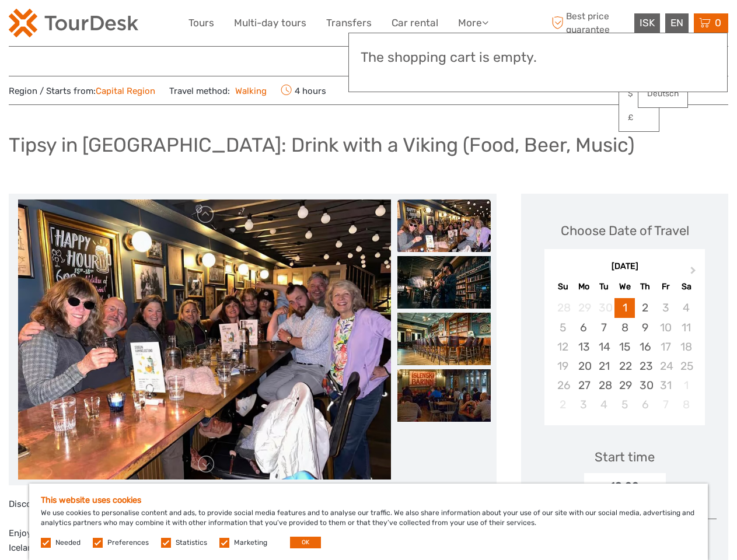 The width and height of the screenshot is (737, 560). Describe the element at coordinates (82, 91) in the screenshot. I see `span: Region / Starts from:` at that location.